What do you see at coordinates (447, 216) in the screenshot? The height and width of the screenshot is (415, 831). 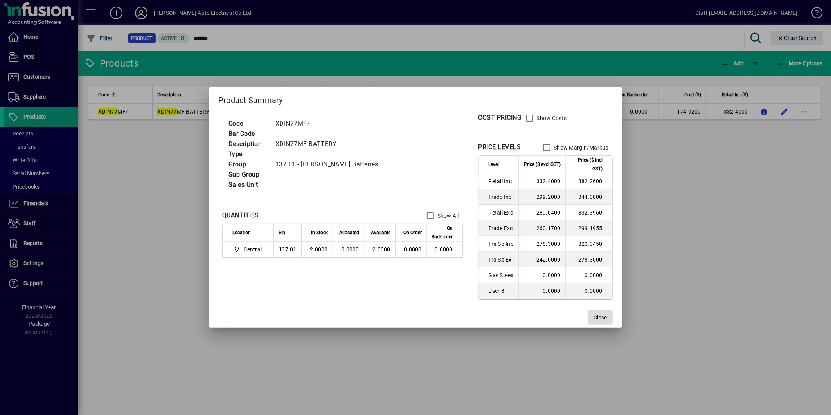 I see `label: Show All` at bounding box center [447, 216].